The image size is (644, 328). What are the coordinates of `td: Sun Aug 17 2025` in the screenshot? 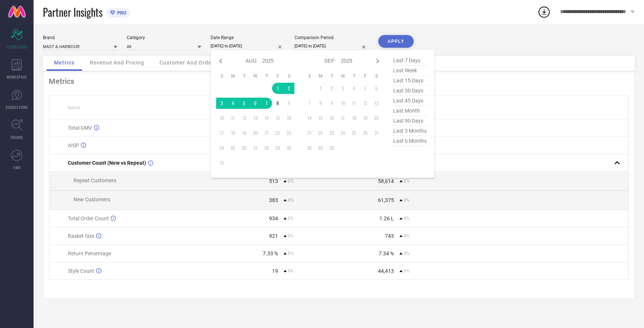 It's located at (222, 133).